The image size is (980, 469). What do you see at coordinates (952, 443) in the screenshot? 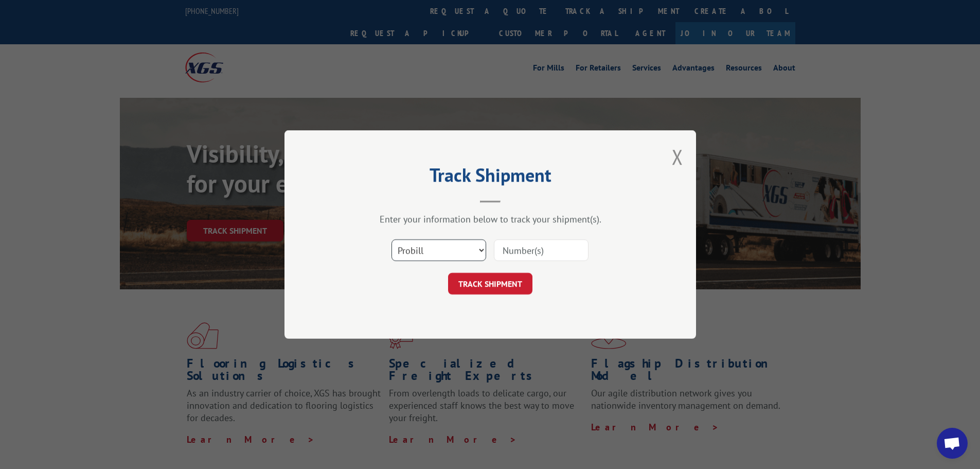
I see `div: Open chat` at bounding box center [952, 443].